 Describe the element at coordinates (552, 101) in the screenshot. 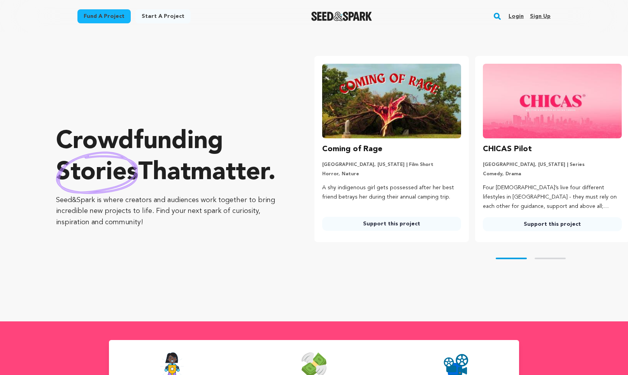

I see `img: CHICAS Pilot image` at that location.